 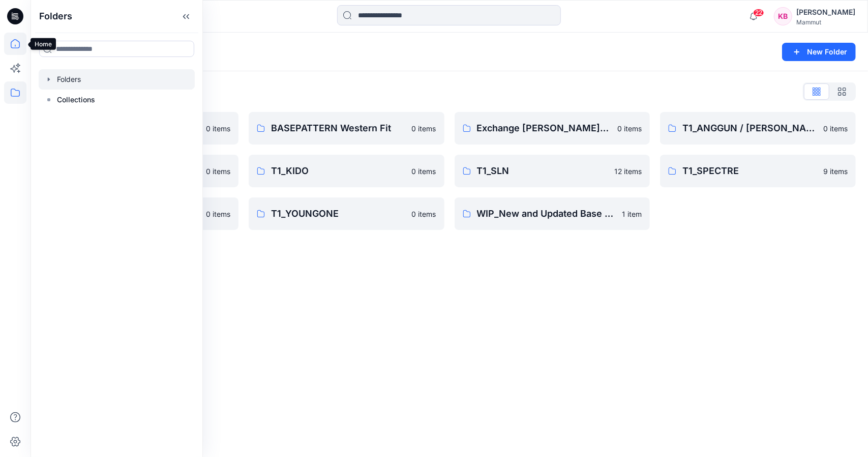 I want to click on div: KB, so click(x=783, y=17).